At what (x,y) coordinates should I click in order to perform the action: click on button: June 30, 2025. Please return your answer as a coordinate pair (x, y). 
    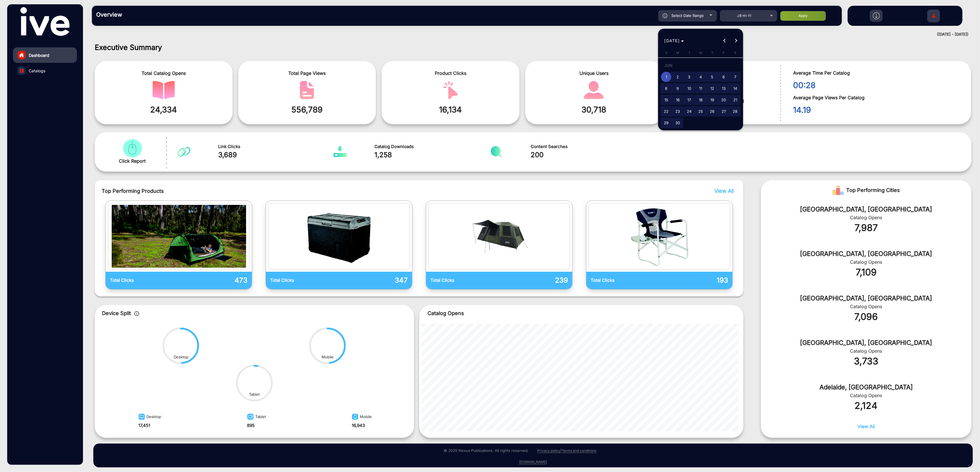
    Looking at the image, I should click on (677, 123).